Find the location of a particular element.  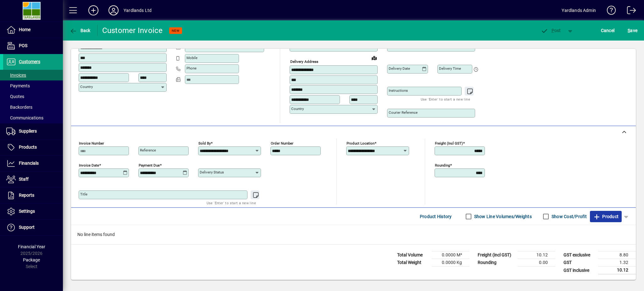

span: Products is located at coordinates (28, 147).